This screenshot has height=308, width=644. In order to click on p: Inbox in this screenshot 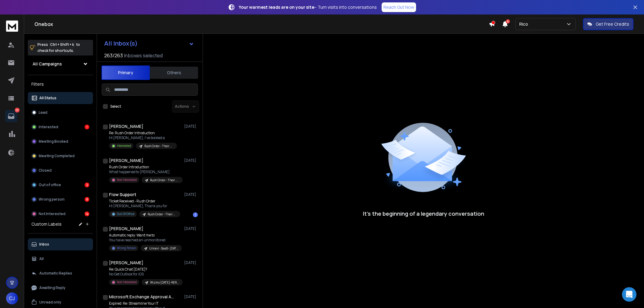, I will do `click(44, 245)`.